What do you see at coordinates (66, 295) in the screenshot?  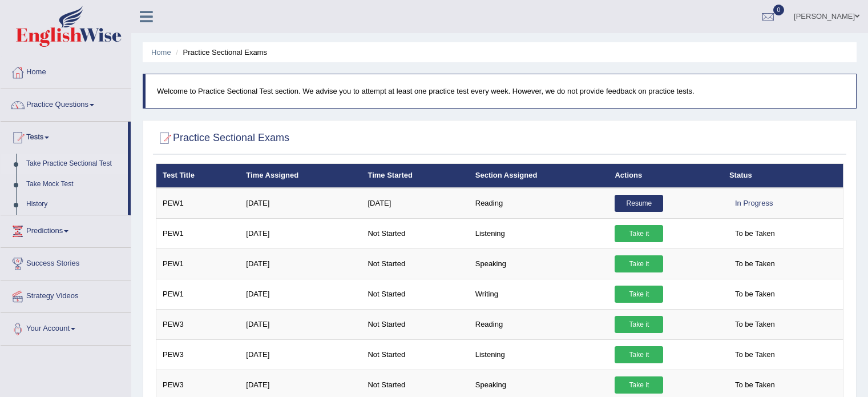 I see `a: Strategy Videos` at bounding box center [66, 295].